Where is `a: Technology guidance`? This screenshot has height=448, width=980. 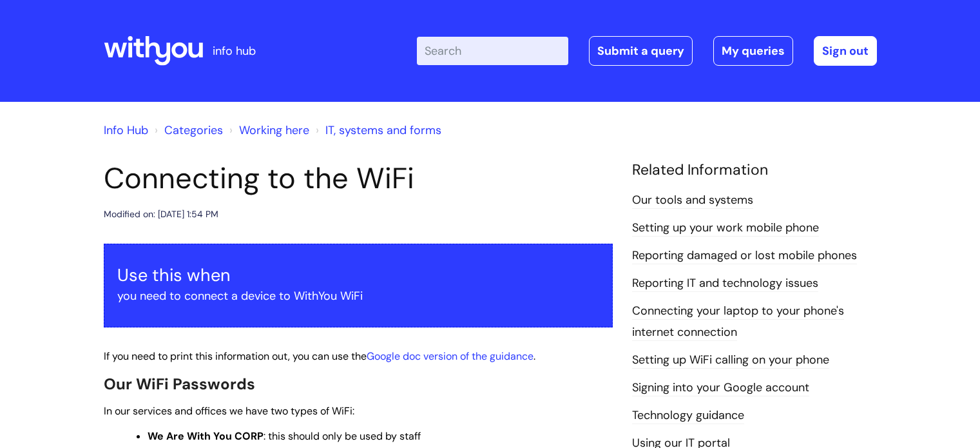
a: Technology guidance is located at coordinates (688, 415).